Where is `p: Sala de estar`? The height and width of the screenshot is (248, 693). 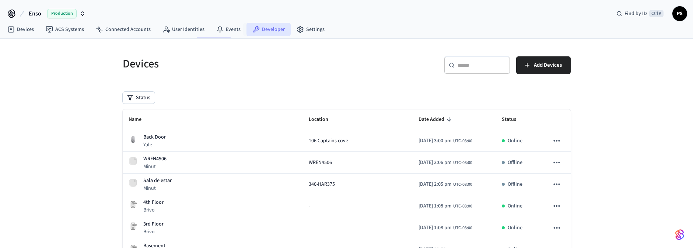
p: Sala de estar is located at coordinates (157, 181).